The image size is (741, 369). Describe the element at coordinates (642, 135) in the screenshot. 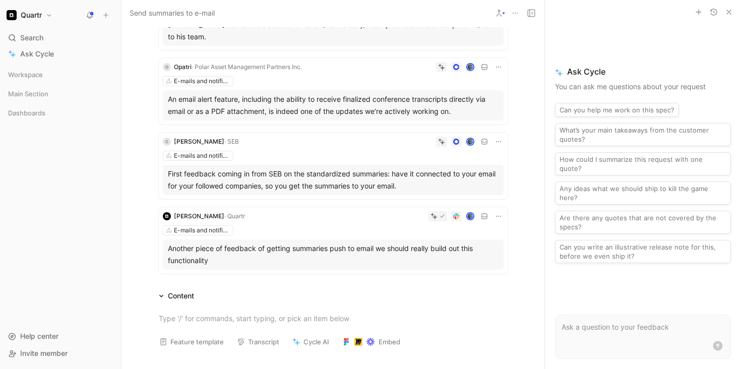

I see `button: What’s your main takeaways from the customer quotes?` at that location.